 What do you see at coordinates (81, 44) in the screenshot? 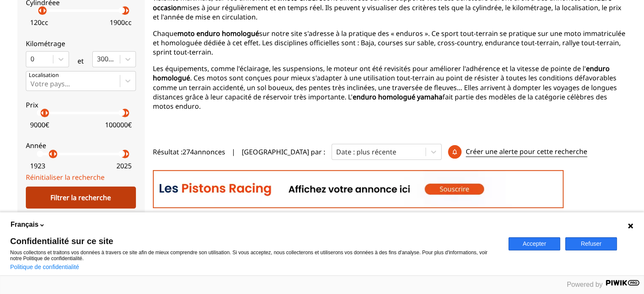
I see `p: Kilométrage` at bounding box center [81, 44].